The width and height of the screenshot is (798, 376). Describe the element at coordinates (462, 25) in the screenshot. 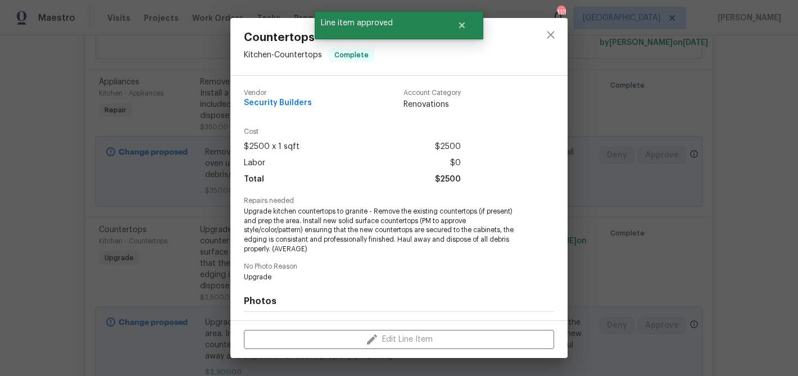

I see `button: Close` at that location.